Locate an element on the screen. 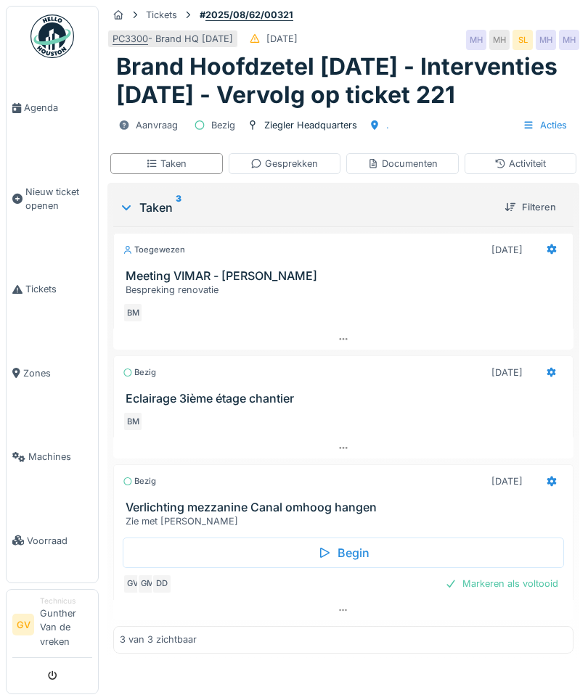 Image resolution: width=588 pixels, height=700 pixels. a: Nieuw ticket openen is located at coordinates (52, 198).